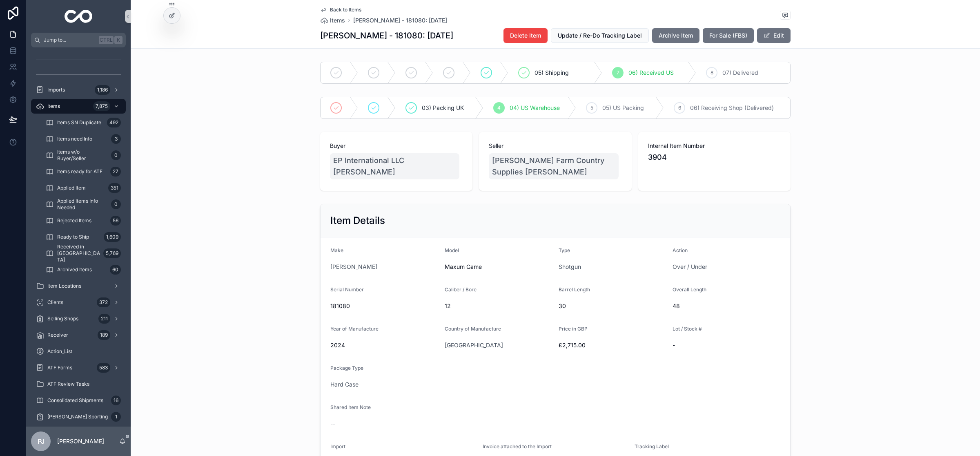 Image resolution: width=980 pixels, height=456 pixels. What do you see at coordinates (570, 267) in the screenshot?
I see `a: Shotgun` at bounding box center [570, 267].